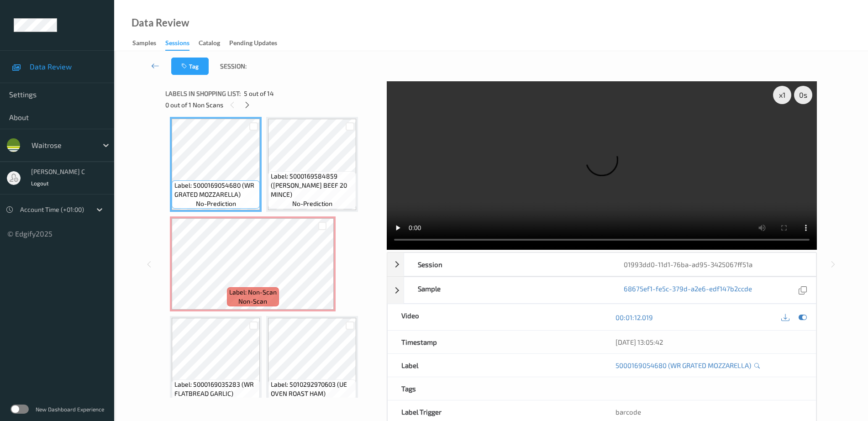  What do you see at coordinates (713, 264) in the screenshot?
I see `div: 01993dd0-11d1-76ba-ad95-3425067ff51a` at bounding box center [713, 264].